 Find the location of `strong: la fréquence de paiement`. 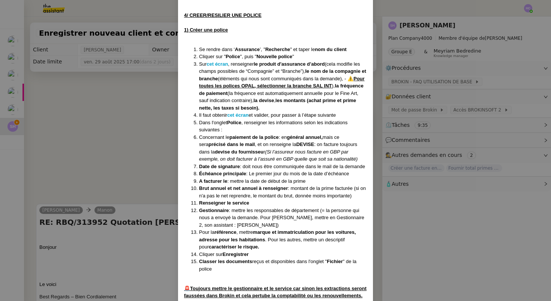

strong: la fréquence de paiement is located at coordinates (281, 89).